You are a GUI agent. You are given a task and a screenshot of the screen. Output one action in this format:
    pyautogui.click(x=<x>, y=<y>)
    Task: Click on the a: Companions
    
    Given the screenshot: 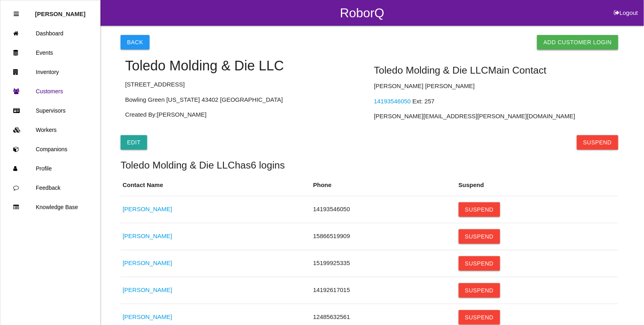 What is the action you would take?
    pyautogui.click(x=50, y=149)
    